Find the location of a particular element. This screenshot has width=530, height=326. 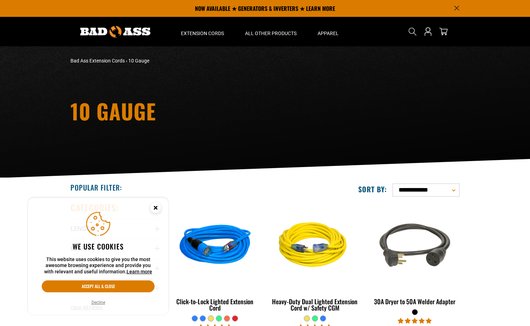

a: blue Click-to-Lock Lighted Extension Cord is located at coordinates (215, 258).